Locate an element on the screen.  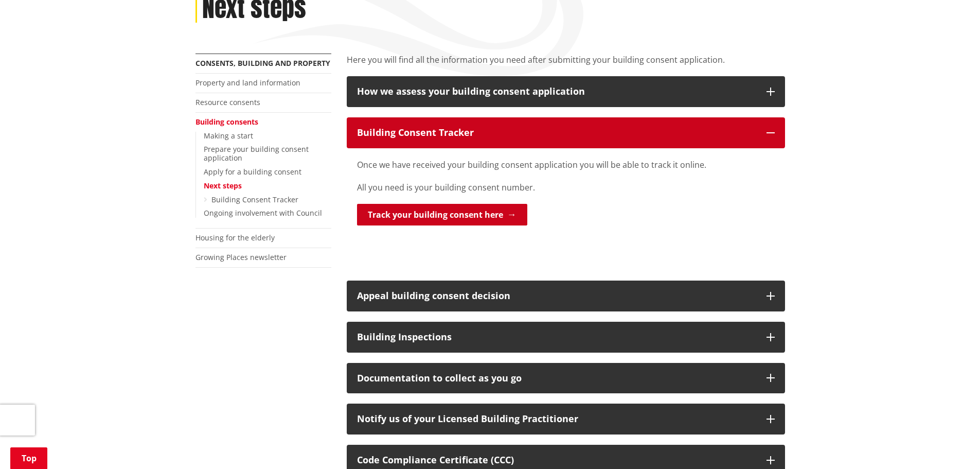
a: Making a start is located at coordinates (228, 135).